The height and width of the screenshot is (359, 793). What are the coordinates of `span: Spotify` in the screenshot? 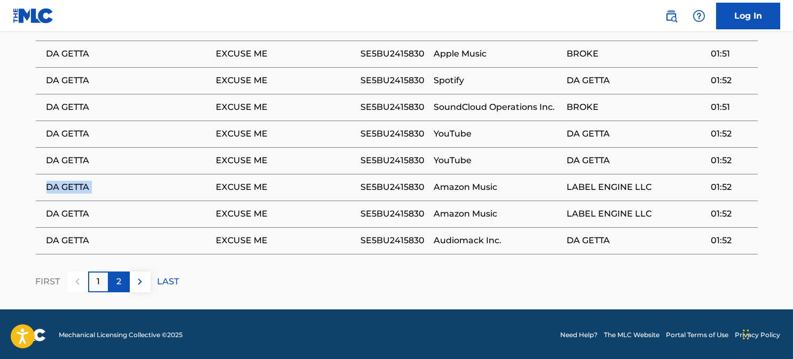 It's located at (497, 81).